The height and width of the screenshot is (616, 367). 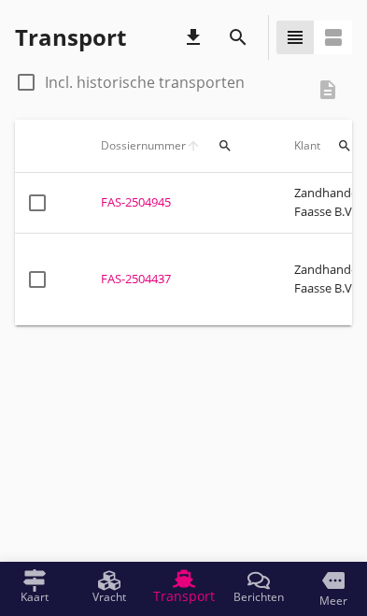 I want to click on span: Berichten, so click(x=259, y=597).